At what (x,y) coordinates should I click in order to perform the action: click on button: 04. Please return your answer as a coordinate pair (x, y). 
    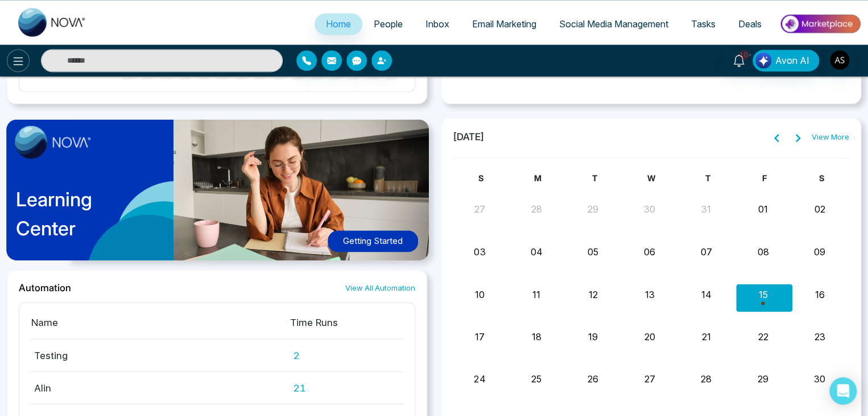
    Looking at the image, I should click on (536, 252).